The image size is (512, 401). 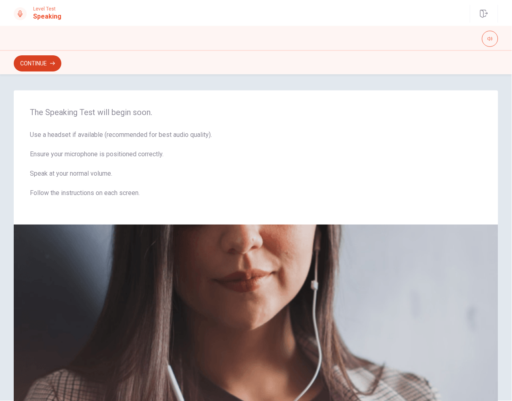 I want to click on span: Use a headset if available (recommended for best audio quality). Ensure your microphone is positi..., so click(x=256, y=169).